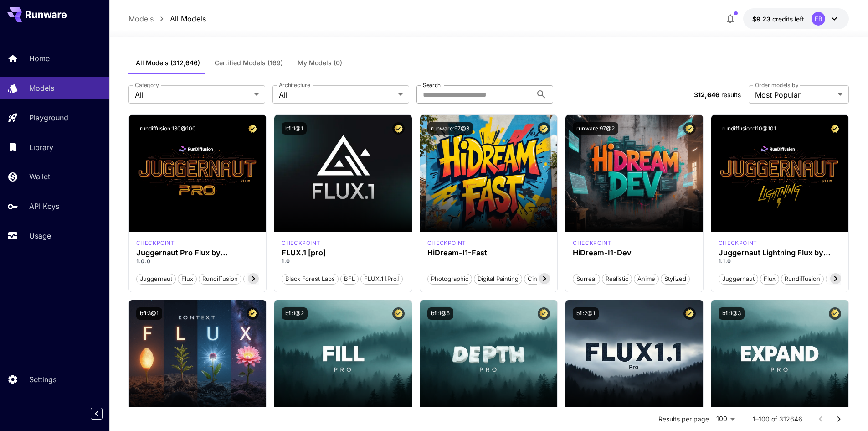 The image size is (868, 431). What do you see at coordinates (617, 279) in the screenshot?
I see `button: Realistic` at bounding box center [617, 279].